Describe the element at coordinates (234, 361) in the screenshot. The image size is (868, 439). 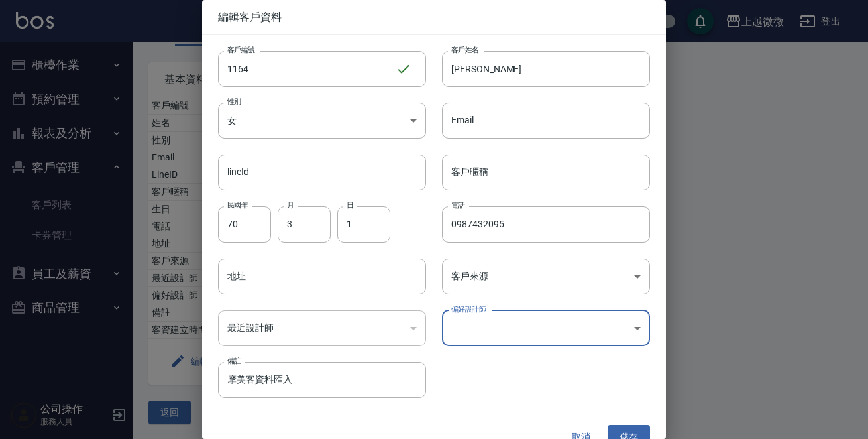
I see `label: 備註` at that location.